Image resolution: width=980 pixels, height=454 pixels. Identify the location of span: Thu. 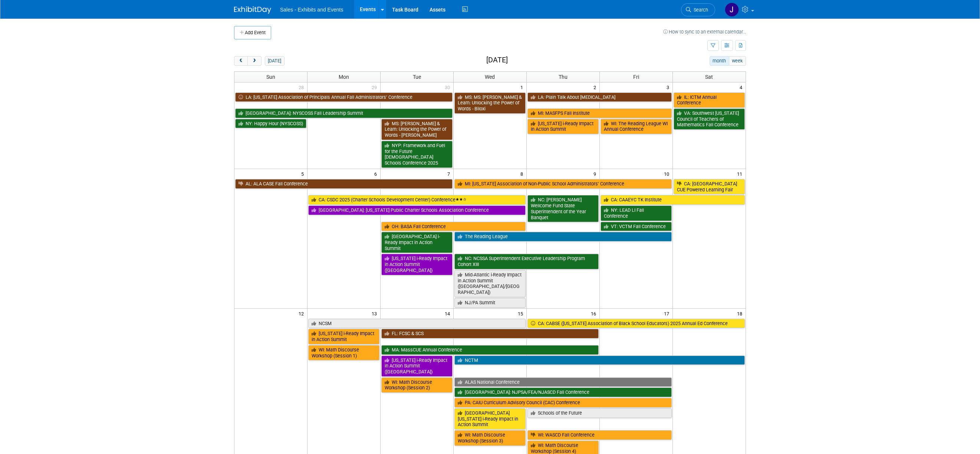
(563, 77).